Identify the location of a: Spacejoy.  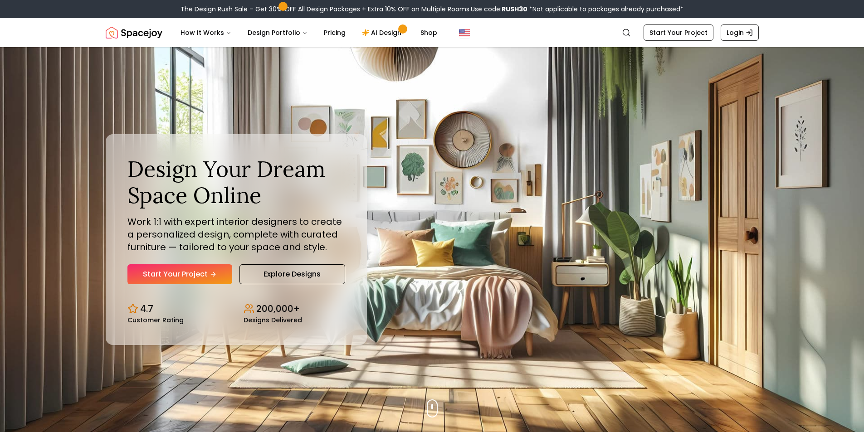
(134, 33).